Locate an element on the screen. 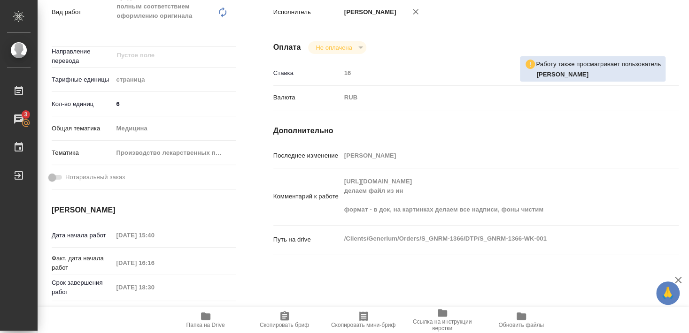  button: Ссылка на инструкции верстки is located at coordinates (442, 320).